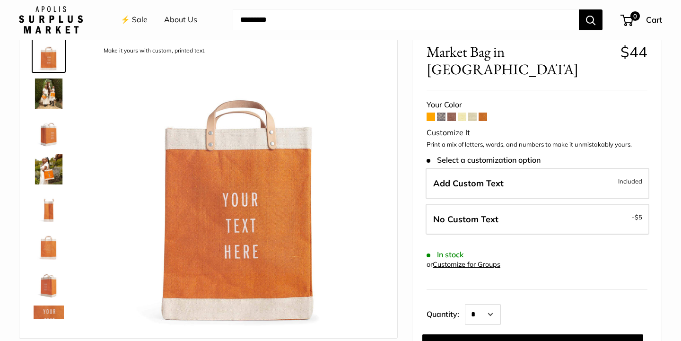  Describe the element at coordinates (51, 20) in the screenshot. I see `img: Apolis: Surplus Market` at that location.